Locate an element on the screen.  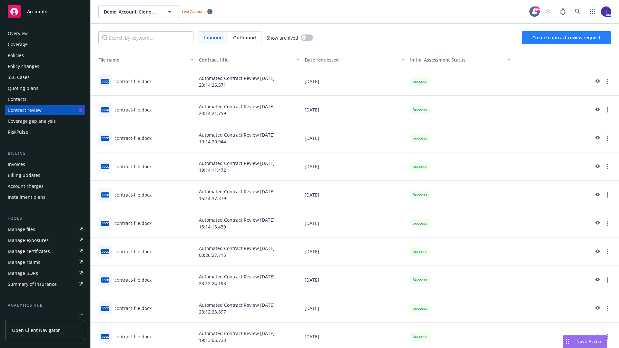
span: Initial Assessment Status is located at coordinates (438, 60).